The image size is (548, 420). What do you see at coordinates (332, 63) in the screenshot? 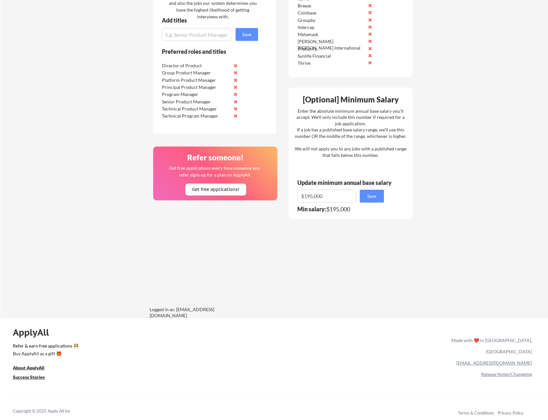
I see `div: Thrive` at bounding box center [332, 63].